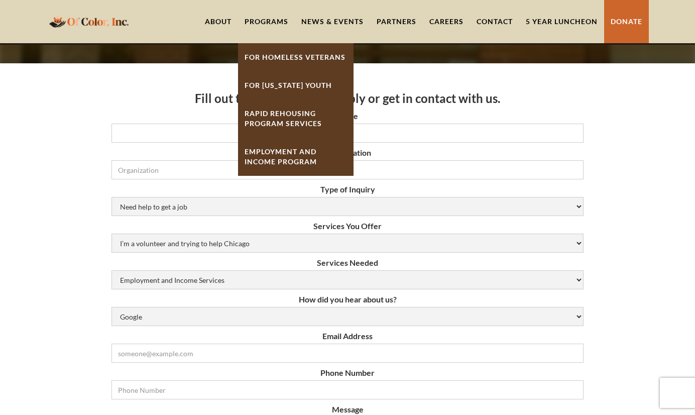 The height and width of the screenshot is (415, 695). Describe the element at coordinates (347, 153) in the screenshot. I see `label: Organization` at that location.